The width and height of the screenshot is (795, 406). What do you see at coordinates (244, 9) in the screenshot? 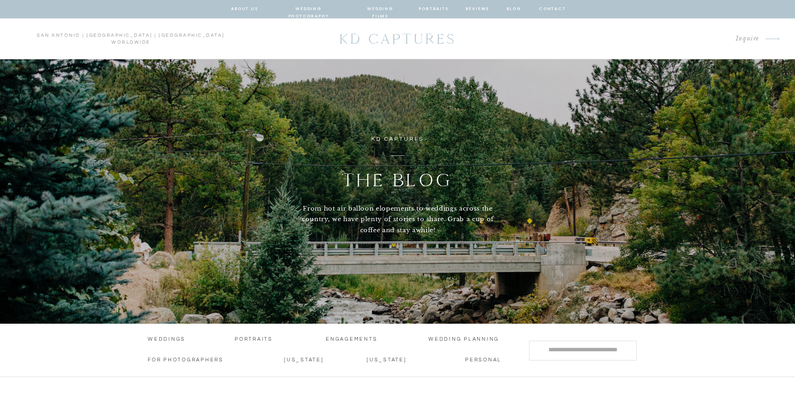
I see `a: about us` at bounding box center [244, 9].